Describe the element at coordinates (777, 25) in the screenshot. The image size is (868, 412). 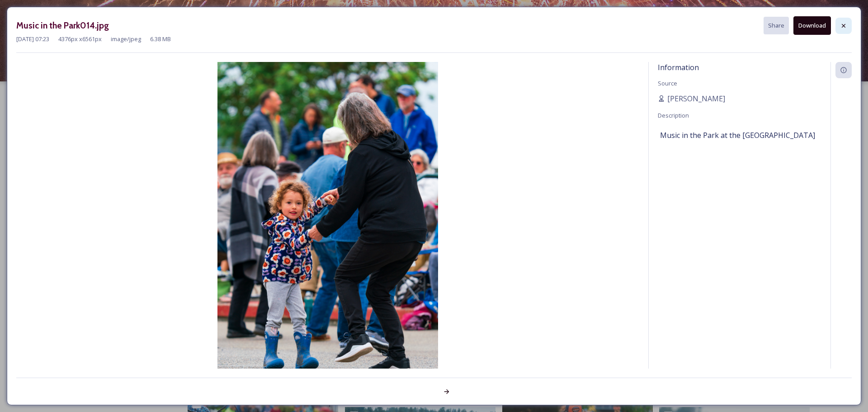
I see `button: Share` at that location.